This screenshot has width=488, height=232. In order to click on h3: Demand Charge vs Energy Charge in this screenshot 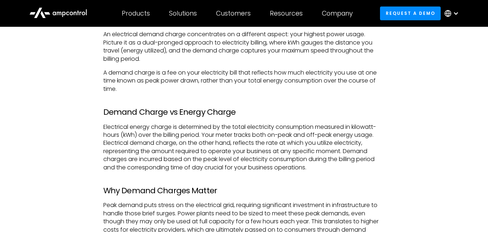, I will do `click(244, 112)`.